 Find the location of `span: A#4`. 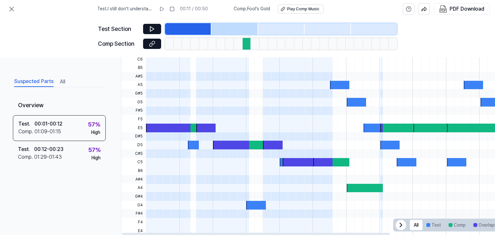

span: A#4 is located at coordinates (134, 179).